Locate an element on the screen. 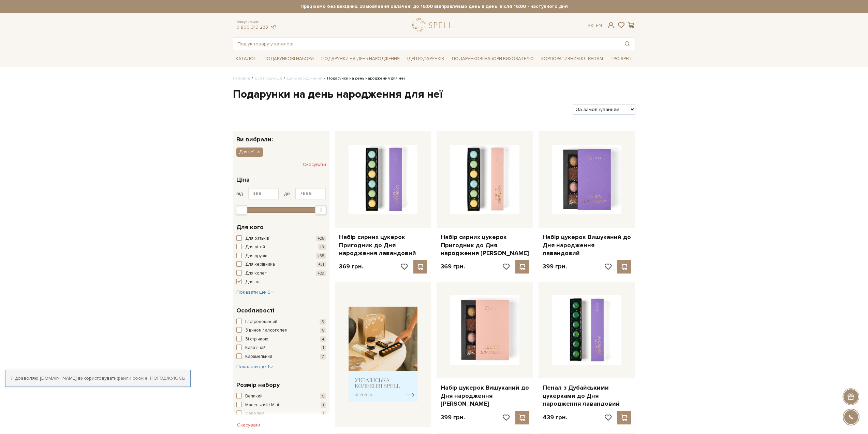 The height and width of the screenshot is (434, 868). a: Вся продукція is located at coordinates (268, 79).